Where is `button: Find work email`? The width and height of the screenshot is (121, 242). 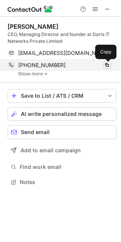 button: Find work email is located at coordinates (62, 167).